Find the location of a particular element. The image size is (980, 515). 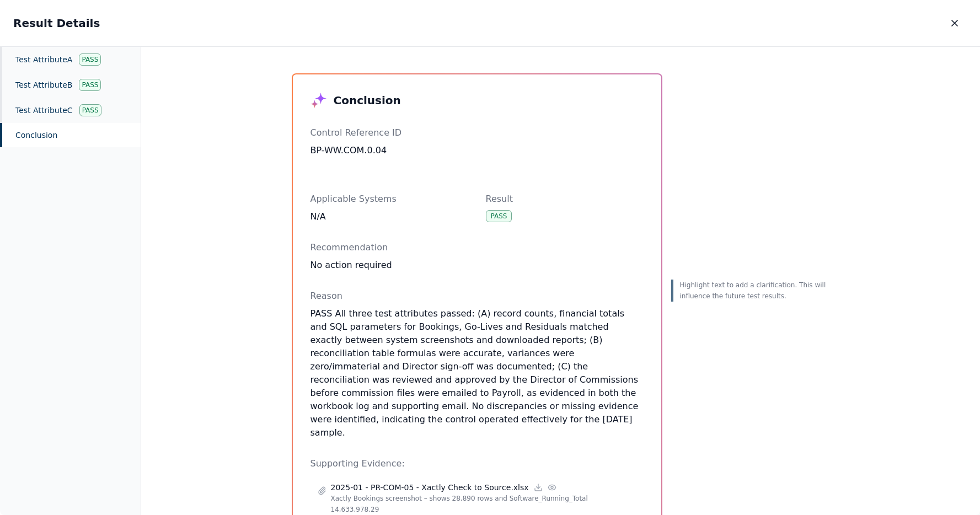

div: No action required is located at coordinates (477, 265).